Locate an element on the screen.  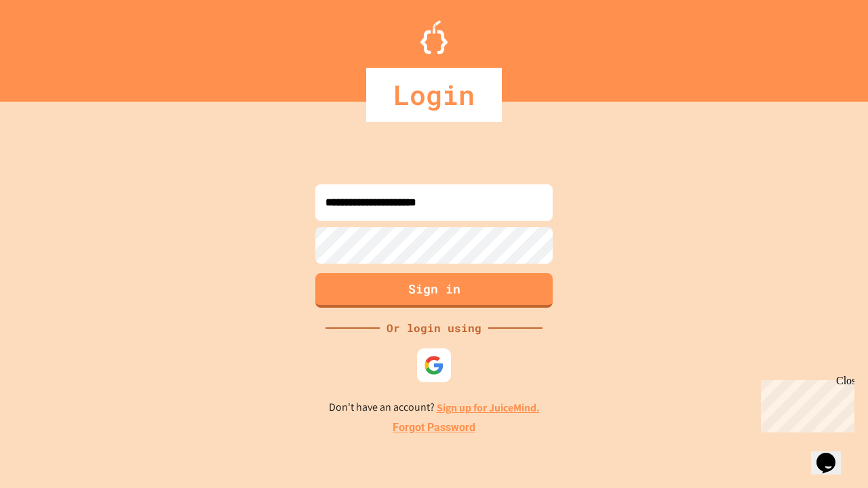
p: Don't have an account? is located at coordinates (434, 407).